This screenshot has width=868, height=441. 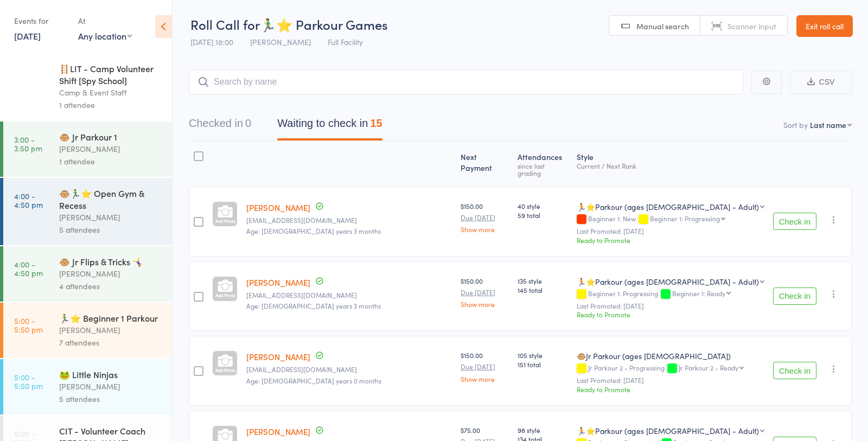 I want to click on div: 15, so click(x=376, y=123).